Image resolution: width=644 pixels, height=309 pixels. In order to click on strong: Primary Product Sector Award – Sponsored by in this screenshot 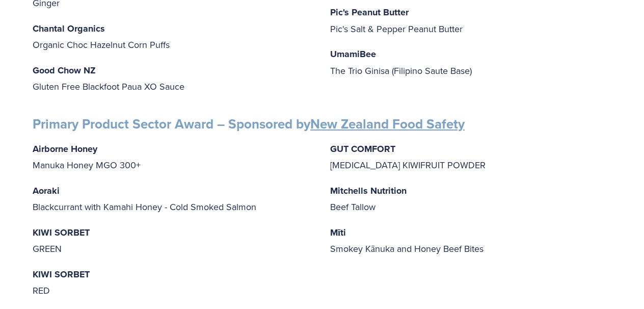, I will do `click(248, 124)`.